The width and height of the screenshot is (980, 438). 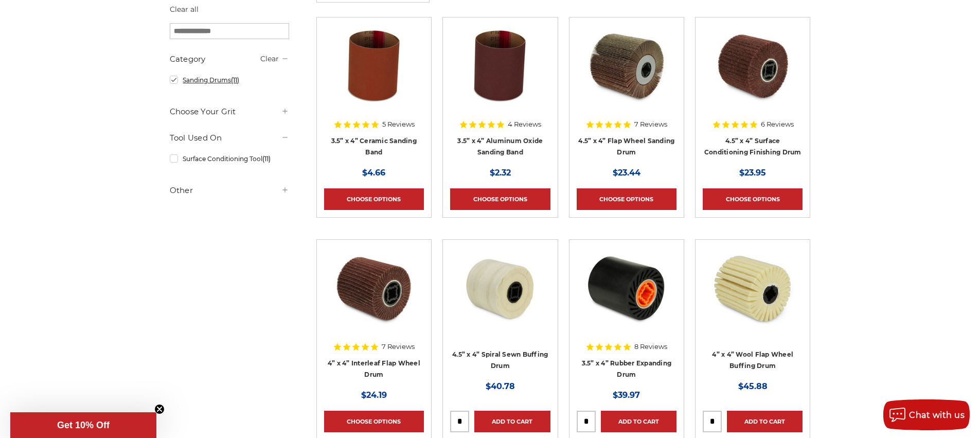 I want to click on span: $23.95, so click(x=752, y=172).